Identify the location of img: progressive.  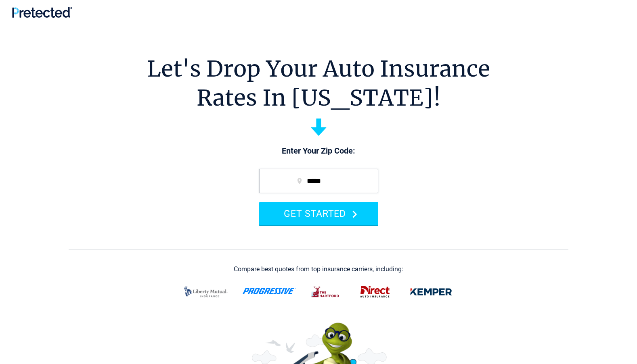
(269, 291).